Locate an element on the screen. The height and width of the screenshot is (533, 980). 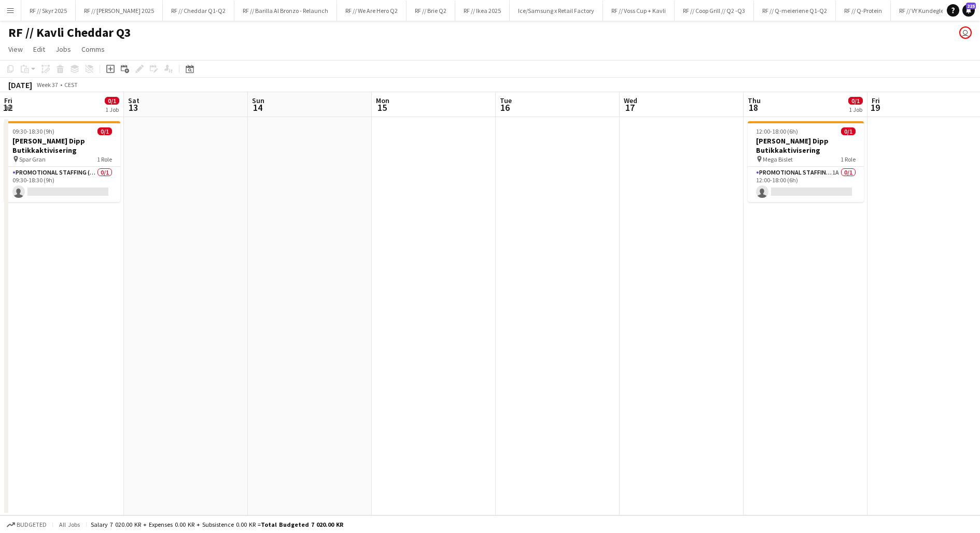
a: 225 is located at coordinates (968, 11).